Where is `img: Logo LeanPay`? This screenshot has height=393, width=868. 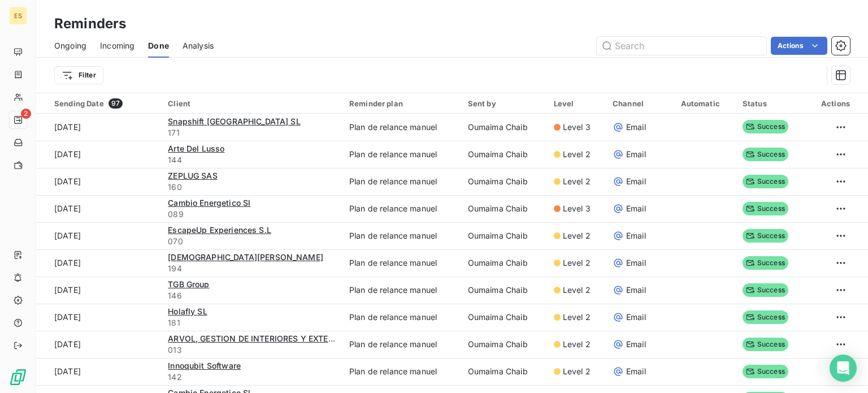 img: Logo LeanPay is located at coordinates (18, 377).